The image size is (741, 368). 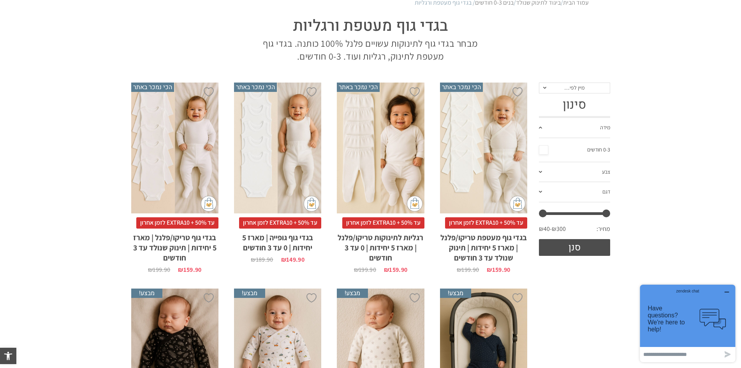 I want to click on span: ₪300, so click(x=559, y=229).